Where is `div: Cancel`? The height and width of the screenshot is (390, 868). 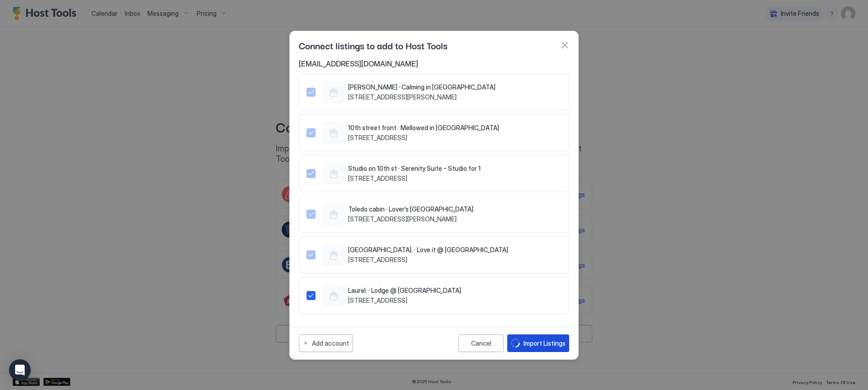 div: Cancel is located at coordinates (481, 343).